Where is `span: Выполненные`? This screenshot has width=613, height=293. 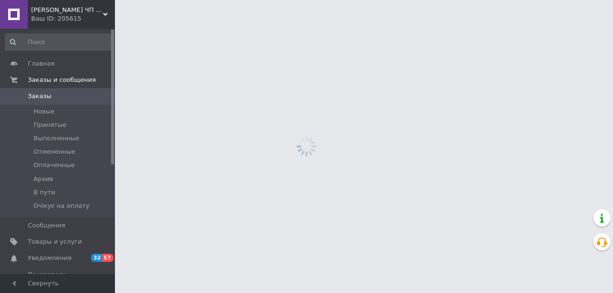
span: Выполненные is located at coordinates (56, 138).